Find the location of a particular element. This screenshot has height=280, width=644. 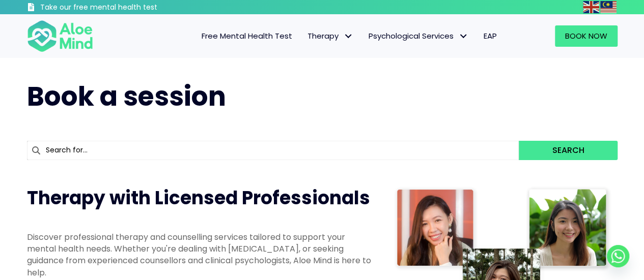

a: English is located at coordinates (591, 7).